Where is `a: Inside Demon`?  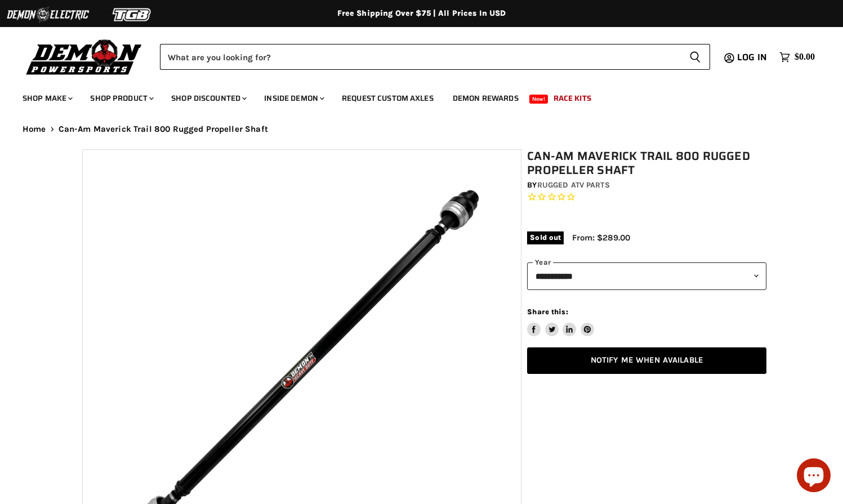
a: Inside Demon is located at coordinates (293, 98).